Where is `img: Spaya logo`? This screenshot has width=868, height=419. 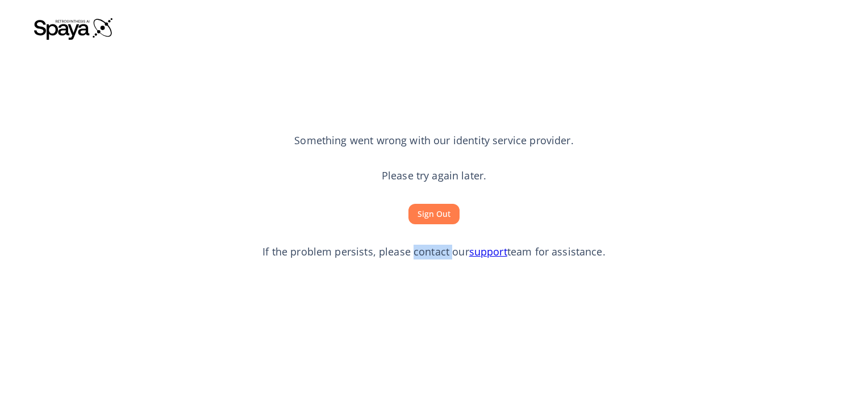 img: Spaya logo is located at coordinates (74, 28).